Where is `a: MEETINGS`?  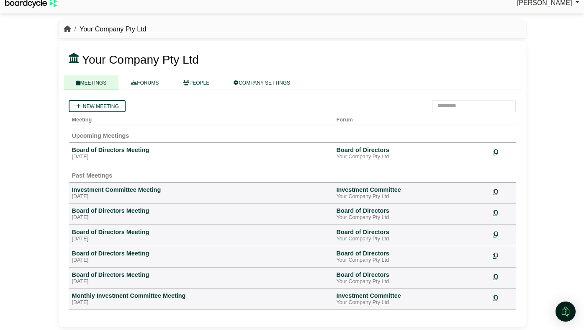
a: MEETINGS is located at coordinates (91, 83).